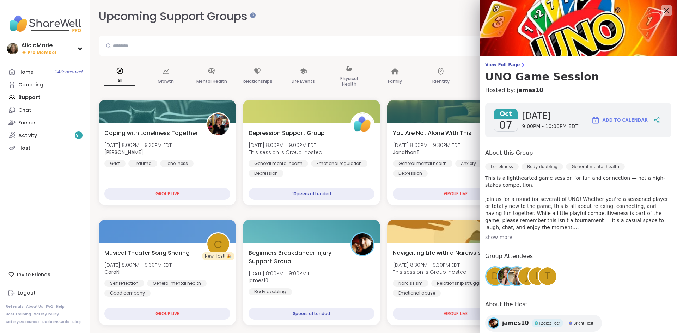  Describe the element at coordinates (517, 277) in the screenshot. I see `img: Jill_B_Gratitude` at that location.